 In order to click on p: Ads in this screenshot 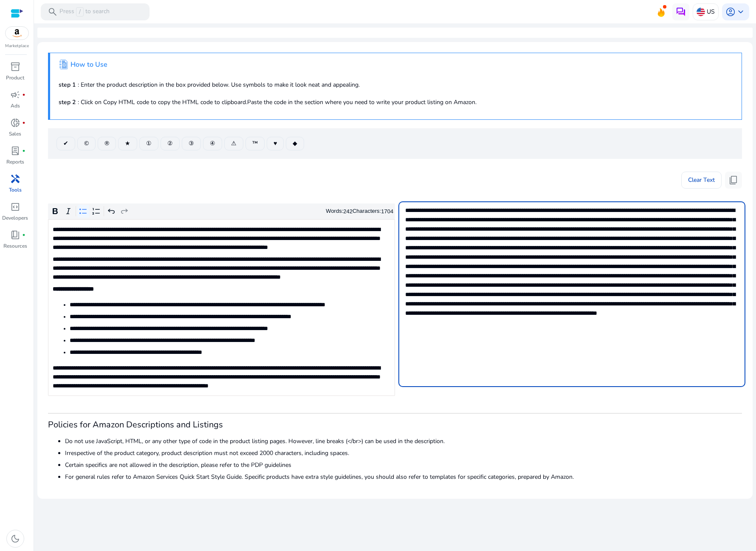, I will do `click(15, 106)`.